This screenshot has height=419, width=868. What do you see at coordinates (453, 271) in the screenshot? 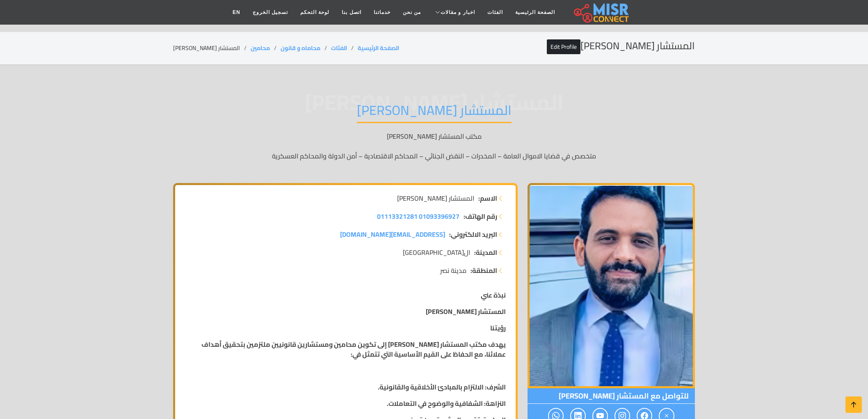
I see `span: مدينة نصر` at bounding box center [453, 271].